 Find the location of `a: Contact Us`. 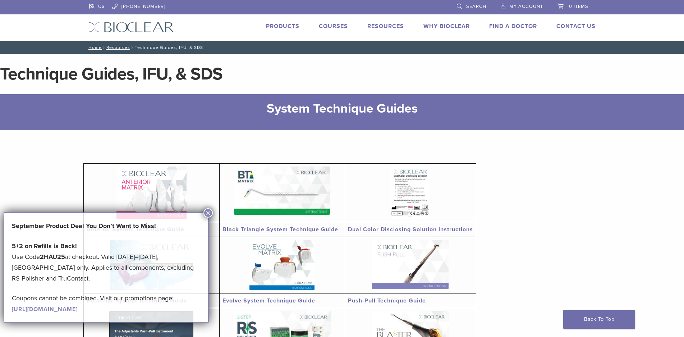

a: Contact Us is located at coordinates (575, 26).